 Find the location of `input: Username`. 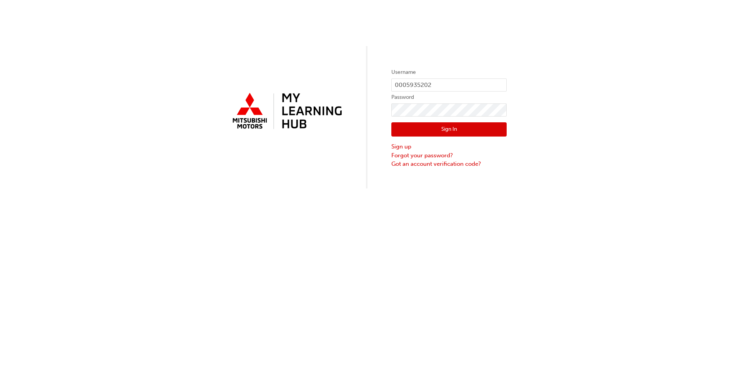

input: Username is located at coordinates (449, 85).